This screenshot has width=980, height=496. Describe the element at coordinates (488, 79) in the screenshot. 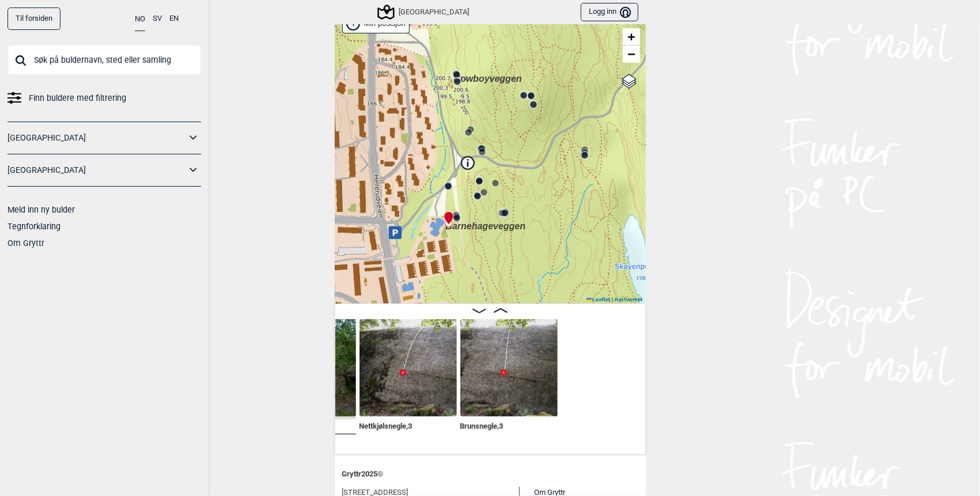

I see `span: Cowboyveggen` at that location.